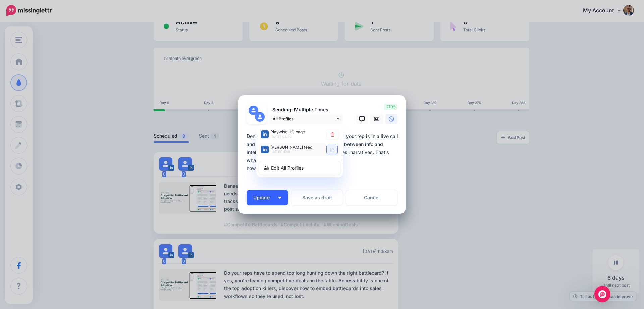 This screenshot has width=644, height=309. What do you see at coordinates (317, 197) in the screenshot?
I see `button: Save as draft` at bounding box center [317, 197].